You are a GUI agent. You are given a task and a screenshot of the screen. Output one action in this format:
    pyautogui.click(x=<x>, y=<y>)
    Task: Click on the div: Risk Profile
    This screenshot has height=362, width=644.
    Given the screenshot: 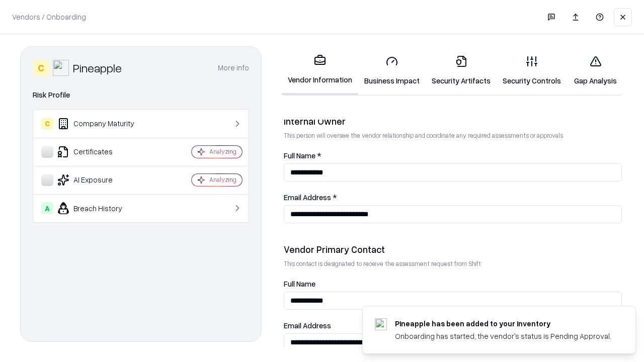 What is the action you would take?
    pyautogui.click(x=141, y=95)
    